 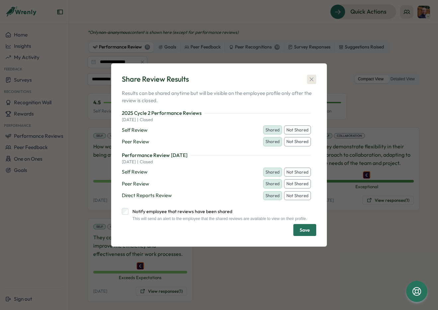 I want to click on label: Notify employee that reviews have been shared, so click(x=218, y=211).